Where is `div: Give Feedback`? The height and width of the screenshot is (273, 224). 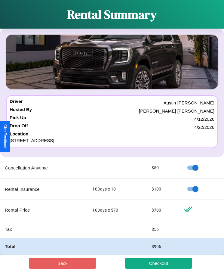 div: Give Feedback is located at coordinates (5, 136).